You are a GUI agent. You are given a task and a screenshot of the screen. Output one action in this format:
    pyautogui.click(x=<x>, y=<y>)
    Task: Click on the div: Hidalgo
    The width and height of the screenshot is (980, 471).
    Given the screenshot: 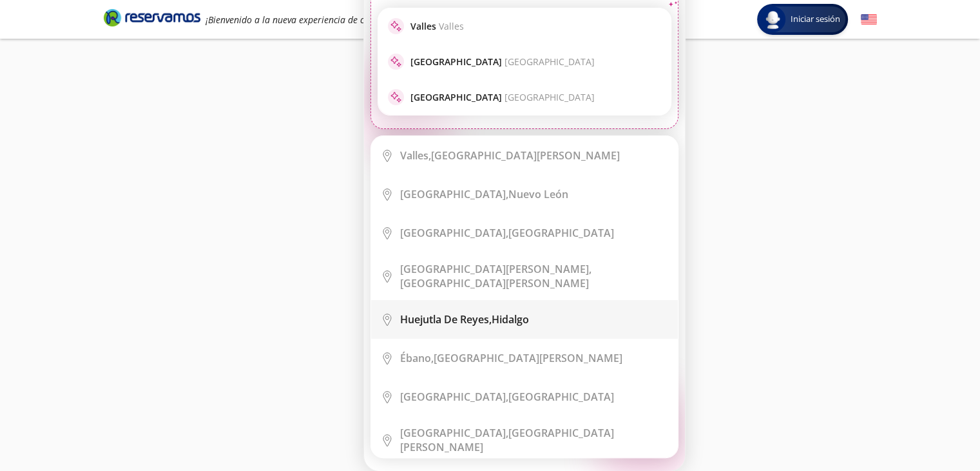 What is the action you would take?
    pyautogui.click(x=465, y=319)
    